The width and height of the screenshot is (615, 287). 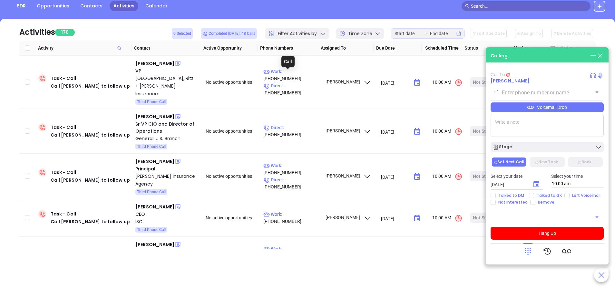 What do you see at coordinates (485, 48) in the screenshot?
I see `th: Status` at bounding box center [485, 48].